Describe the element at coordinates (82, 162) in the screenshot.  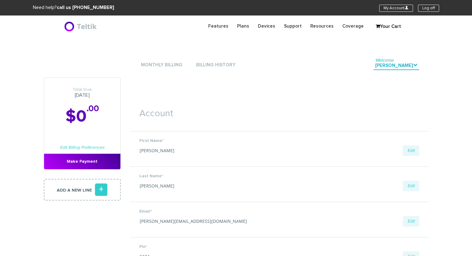
I see `a: Make Payment` at that location.